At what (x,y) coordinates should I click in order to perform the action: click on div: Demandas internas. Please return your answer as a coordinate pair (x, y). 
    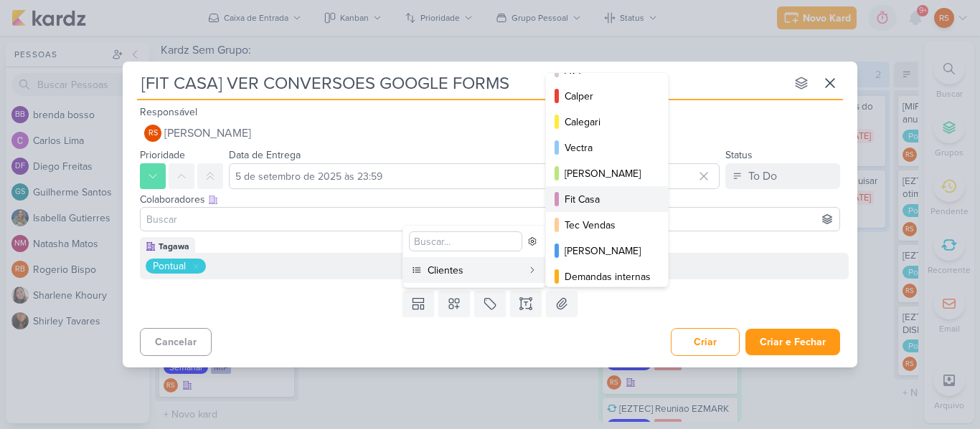
    Looking at the image, I should click on (608, 277).